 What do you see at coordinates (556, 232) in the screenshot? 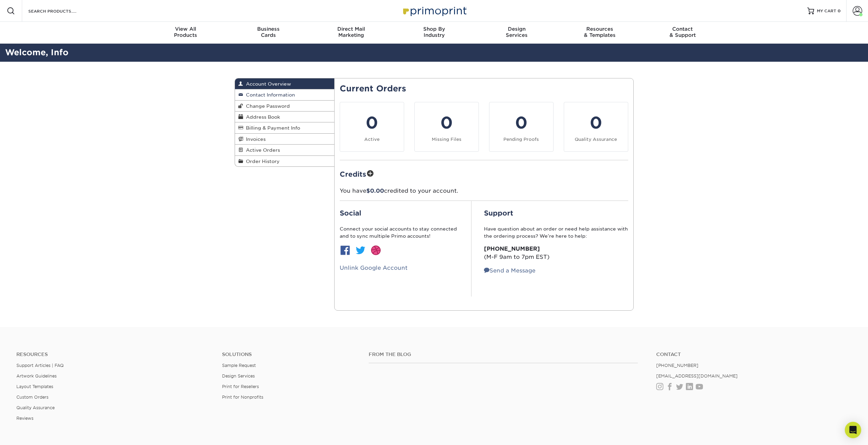
I see `p: Have question about an order or need help assistance with the ordering process? We’re here to help:` at bounding box center [556, 232].